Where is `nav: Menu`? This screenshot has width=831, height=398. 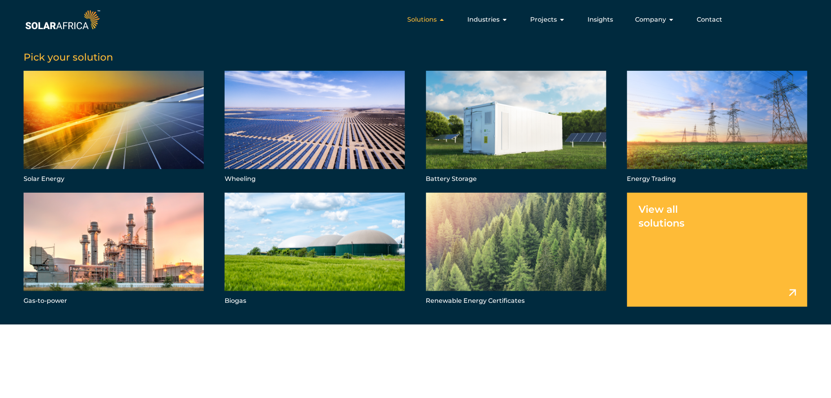
nav: Menu is located at coordinates (415, 20).